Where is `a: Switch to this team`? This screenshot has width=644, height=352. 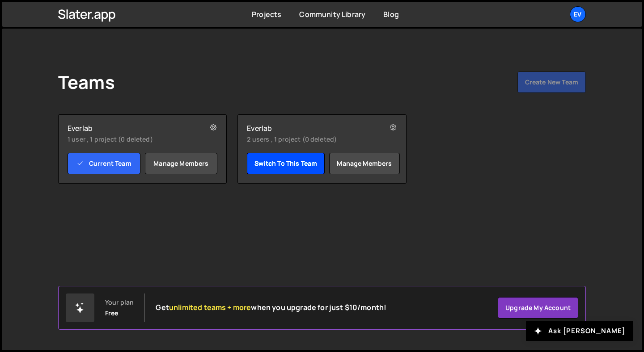
a: Switch to this team is located at coordinates (286, 164).